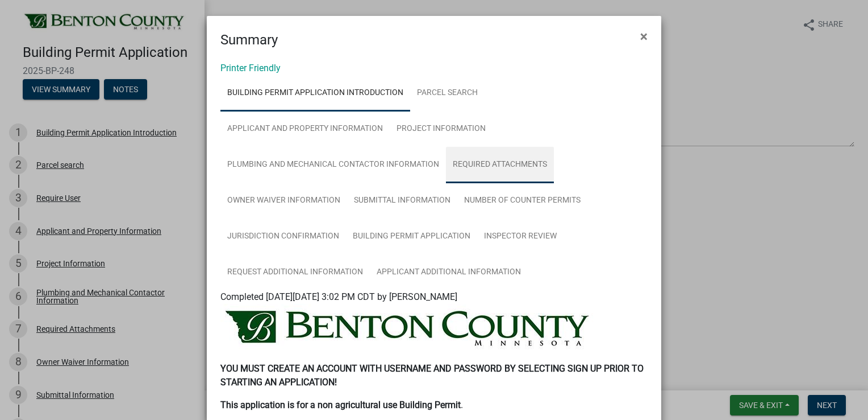  What do you see at coordinates (283, 237) in the screenshot?
I see `a: Jurisdiction Confirmation` at bounding box center [283, 237].